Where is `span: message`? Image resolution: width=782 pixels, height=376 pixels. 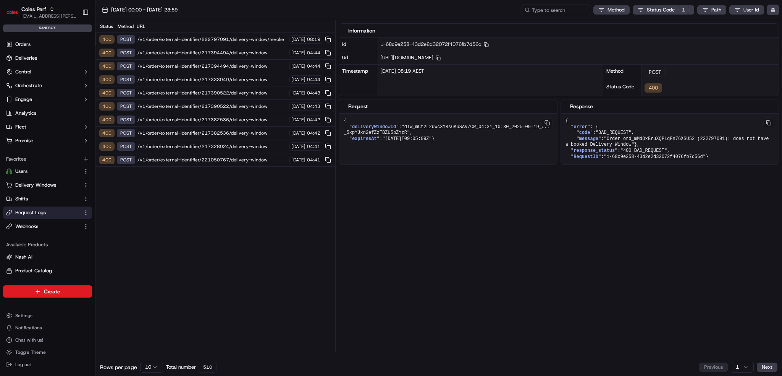
span: message is located at coordinates (589, 139).